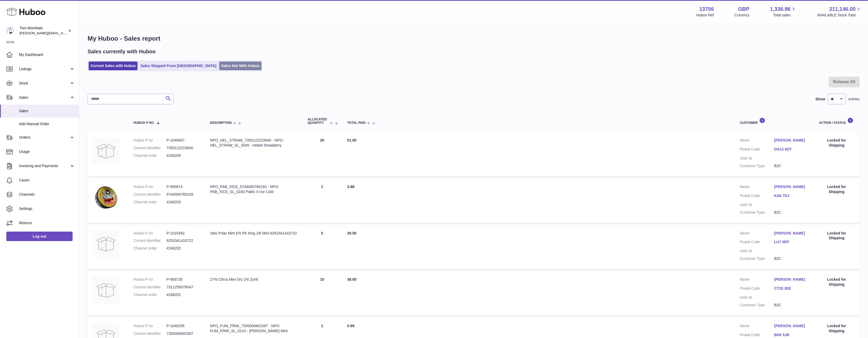  I want to click on span: 0.99, so click(351, 326).